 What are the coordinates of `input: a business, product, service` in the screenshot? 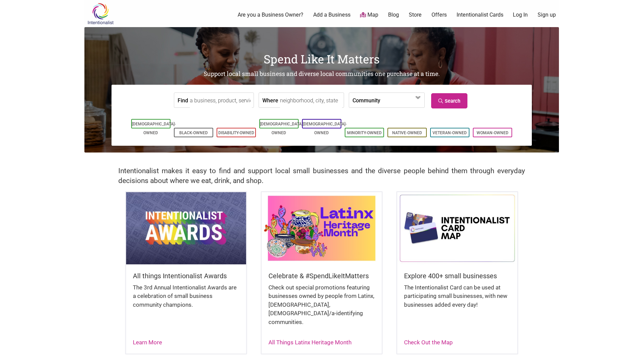 It's located at (221, 100).